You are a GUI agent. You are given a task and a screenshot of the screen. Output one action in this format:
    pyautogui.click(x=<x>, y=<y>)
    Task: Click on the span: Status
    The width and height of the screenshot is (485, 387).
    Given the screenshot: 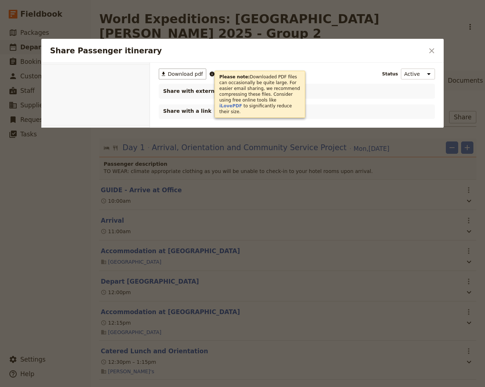 What is the action you would take?
    pyautogui.click(x=390, y=74)
    